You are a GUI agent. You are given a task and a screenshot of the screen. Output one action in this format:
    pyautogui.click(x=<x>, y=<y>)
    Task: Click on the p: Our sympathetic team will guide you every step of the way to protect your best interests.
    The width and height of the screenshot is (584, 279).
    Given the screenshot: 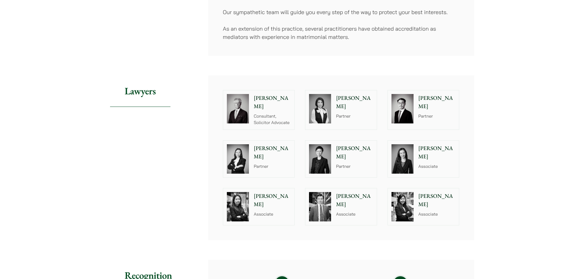 What is the action you would take?
    pyautogui.click(x=341, y=12)
    